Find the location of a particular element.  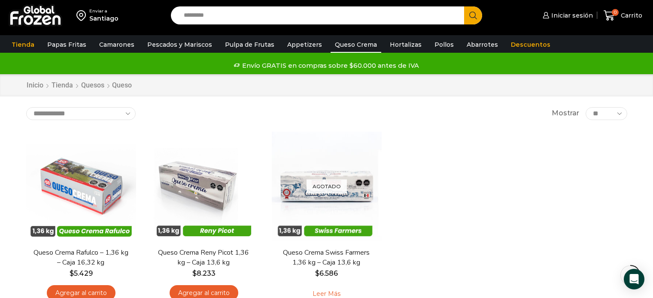

a: Pescados y Mariscos is located at coordinates (179, 45).